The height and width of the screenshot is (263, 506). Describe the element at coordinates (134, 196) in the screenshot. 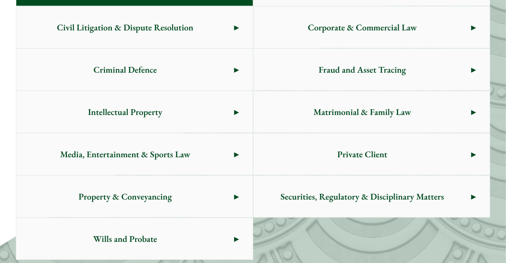

I see `a: Property & Conveyancing` at that location.